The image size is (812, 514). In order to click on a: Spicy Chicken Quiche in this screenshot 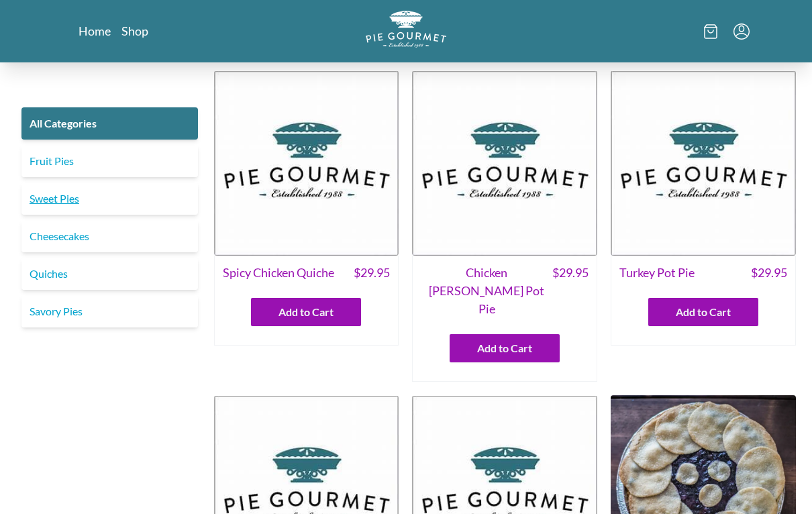, I will do `click(306, 163)`.